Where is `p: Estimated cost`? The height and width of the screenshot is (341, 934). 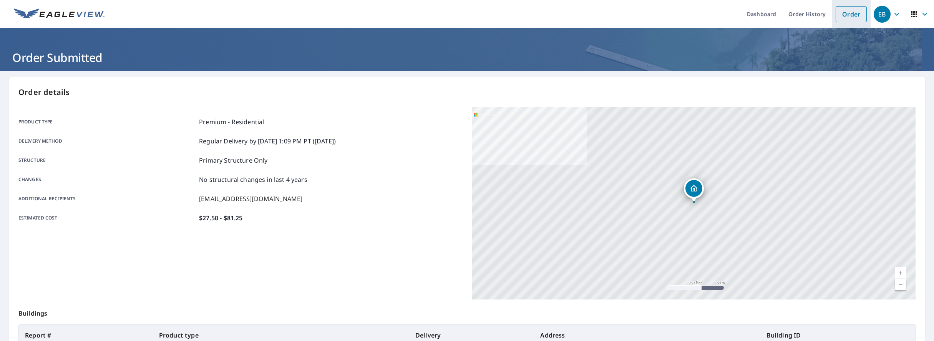
p: Estimated cost is located at coordinates (107, 218).